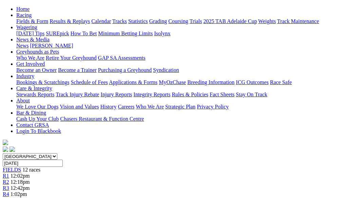 The width and height of the screenshot is (337, 198). Describe the element at coordinates (70, 21) in the screenshot. I see `a: Results & Replays` at that location.